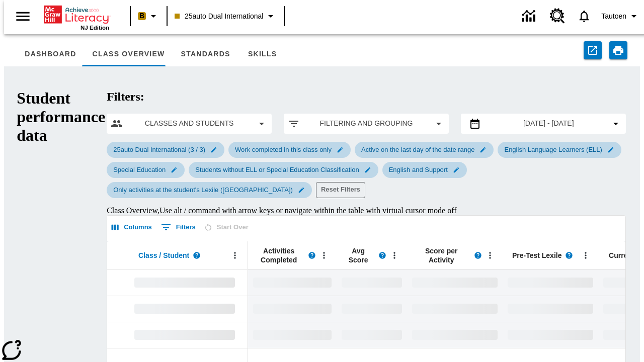  Describe the element at coordinates (289, 150) in the screenshot. I see `div: Edit Work completed in this class only filter selected submenu item` at that location.